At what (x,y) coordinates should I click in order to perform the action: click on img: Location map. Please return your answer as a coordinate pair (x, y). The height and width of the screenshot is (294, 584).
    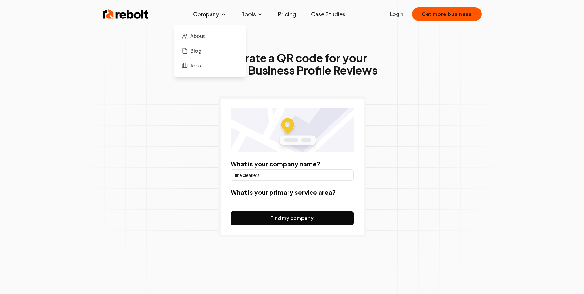
    Looking at the image, I should click on (292, 130).